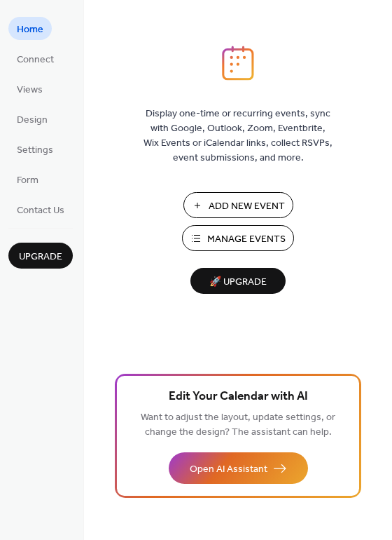 The height and width of the screenshot is (540, 392). What do you see at coordinates (30, 89) in the screenshot?
I see `span: Views` at bounding box center [30, 89].